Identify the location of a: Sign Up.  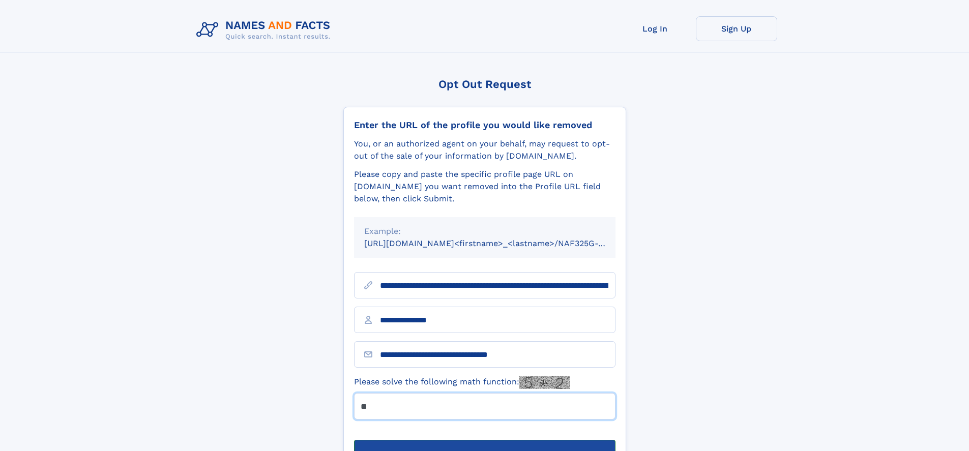
(737, 28).